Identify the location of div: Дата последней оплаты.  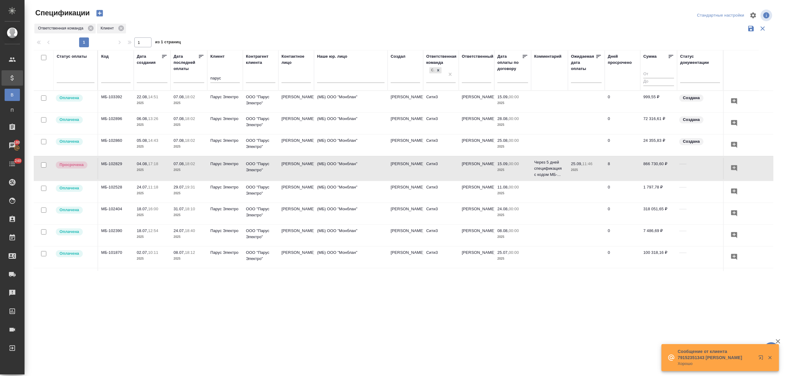
(186, 63).